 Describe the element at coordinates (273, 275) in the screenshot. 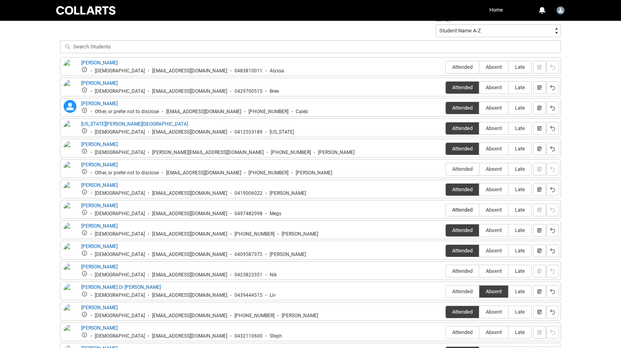

I see `div: Nik` at that location.